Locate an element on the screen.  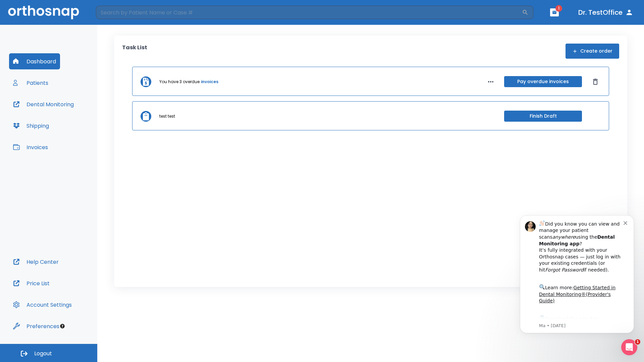
a: Shipping is located at coordinates (31, 126).